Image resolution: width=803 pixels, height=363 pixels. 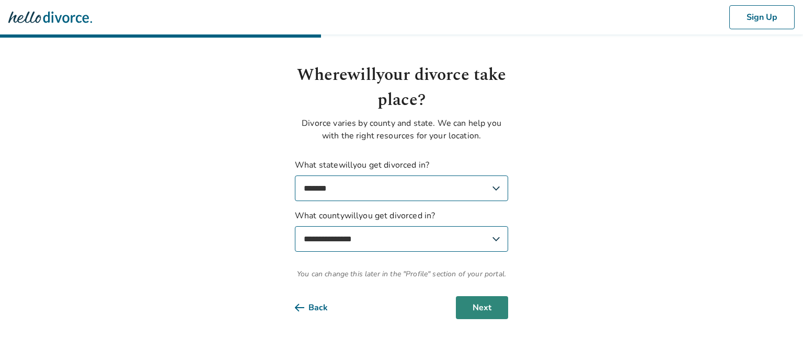 What do you see at coordinates (402, 231) in the screenshot?
I see `label: What county will you get divorced in?` at bounding box center [402, 231].